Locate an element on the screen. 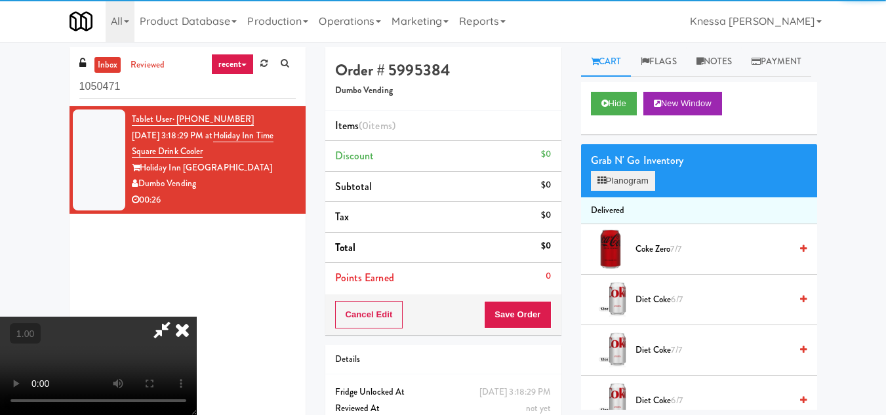 The width and height of the screenshot is (886, 415). a: Payment is located at coordinates (776, 62).